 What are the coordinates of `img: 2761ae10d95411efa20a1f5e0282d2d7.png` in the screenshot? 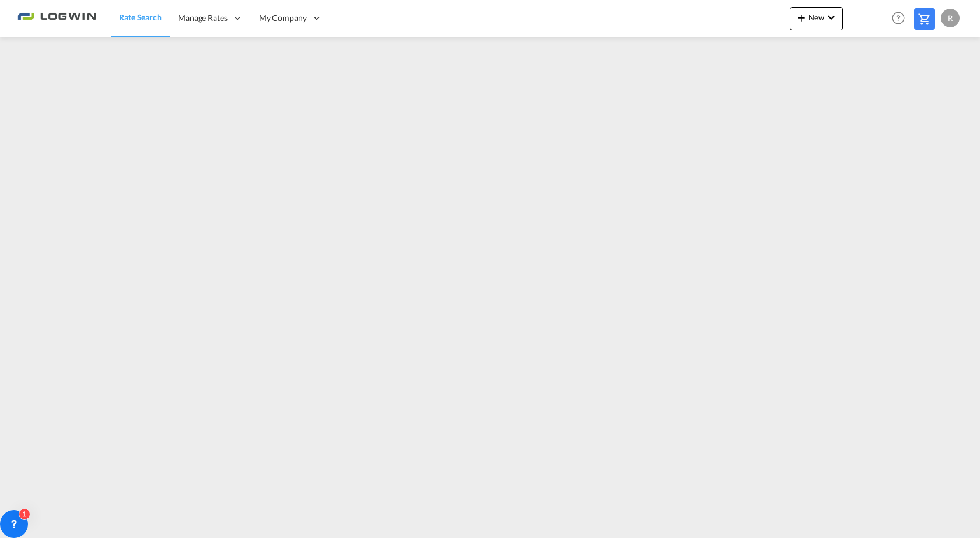 It's located at (57, 18).